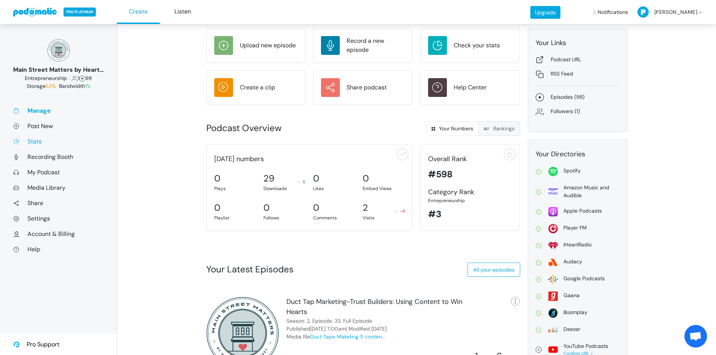 The height and width of the screenshot is (355, 716). Describe the element at coordinates (82, 78) in the screenshot. I see `span: Episodes` at that location.